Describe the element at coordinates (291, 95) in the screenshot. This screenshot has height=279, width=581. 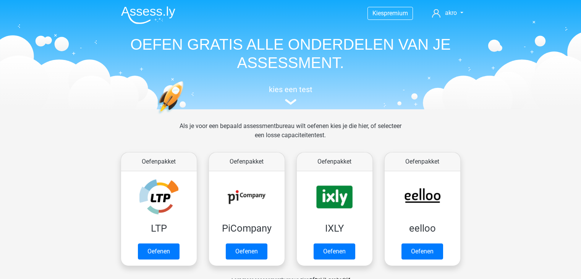
I see `a: kies een test` at that location.